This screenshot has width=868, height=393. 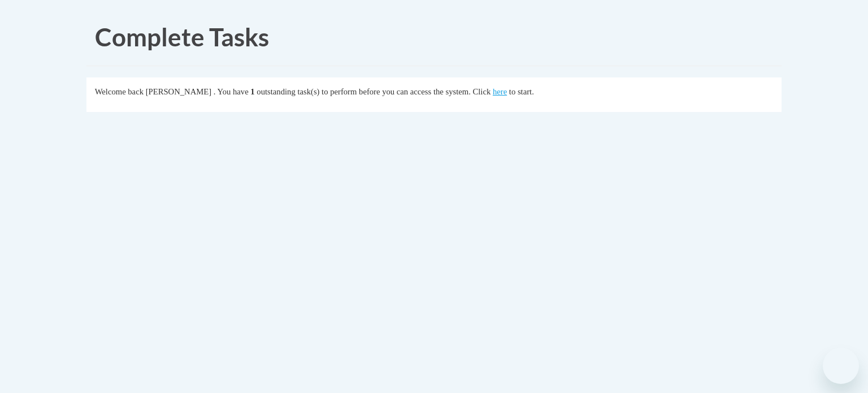 What do you see at coordinates (252, 92) in the screenshot?
I see `span: 1` at bounding box center [252, 92].